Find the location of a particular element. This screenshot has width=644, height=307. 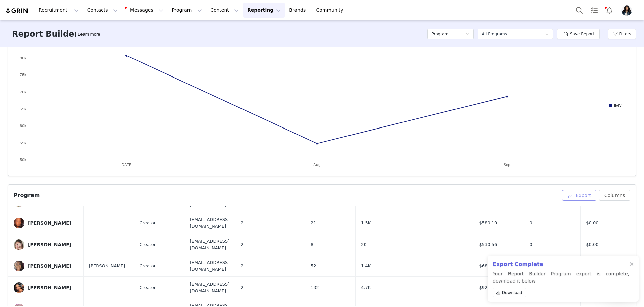

text: 75k is located at coordinates (23, 75).